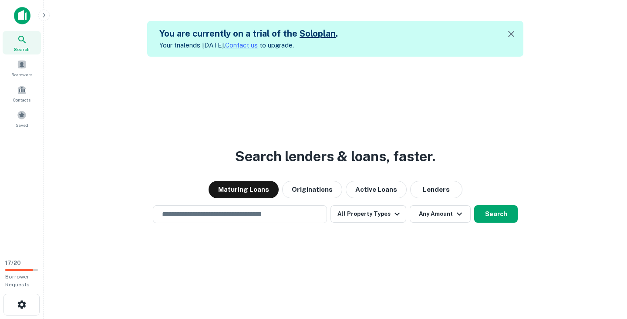 Image resolution: width=627 pixels, height=319 pixels. What do you see at coordinates (249, 34) in the screenshot?
I see `h5: You are currently on a trial of the .` at bounding box center [249, 34].